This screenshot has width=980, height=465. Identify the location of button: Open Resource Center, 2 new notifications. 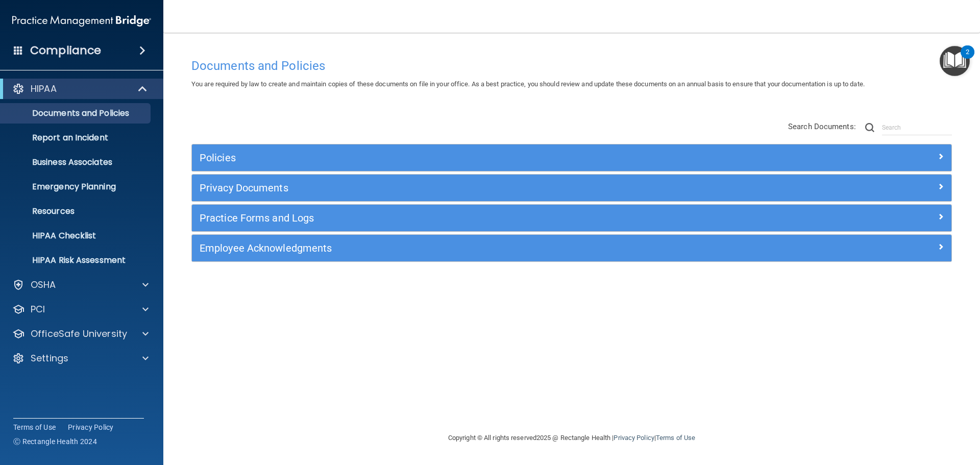
(954, 60).